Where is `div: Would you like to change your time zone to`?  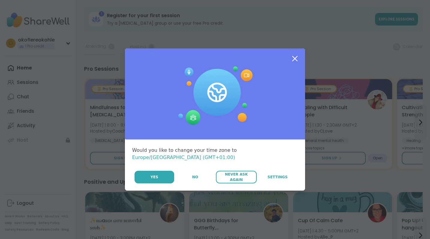
div: Would you like to change your time zone to is located at coordinates (215, 154).